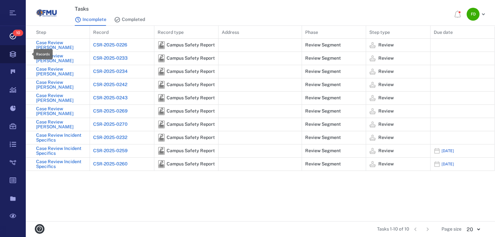  I want to click on a: CSR-2025-0260, so click(122, 164).